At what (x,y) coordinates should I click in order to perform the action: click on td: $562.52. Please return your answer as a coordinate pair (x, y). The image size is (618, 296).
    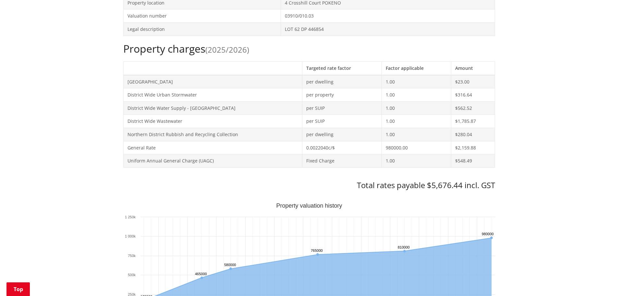
    Looking at the image, I should click on (473, 108).